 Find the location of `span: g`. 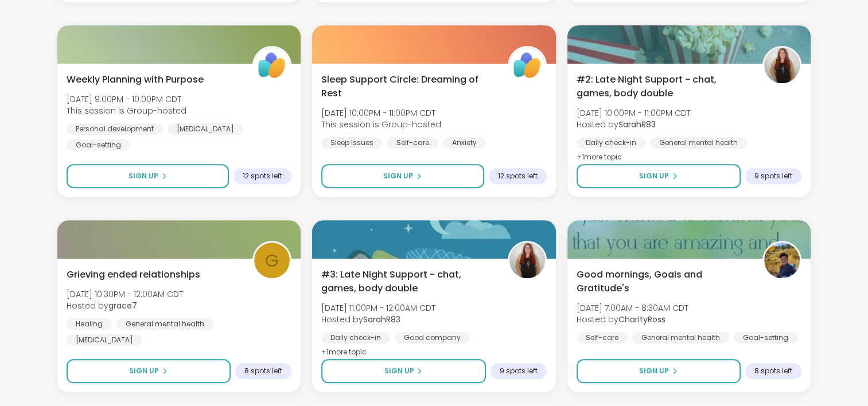

span: g is located at coordinates (272, 261).